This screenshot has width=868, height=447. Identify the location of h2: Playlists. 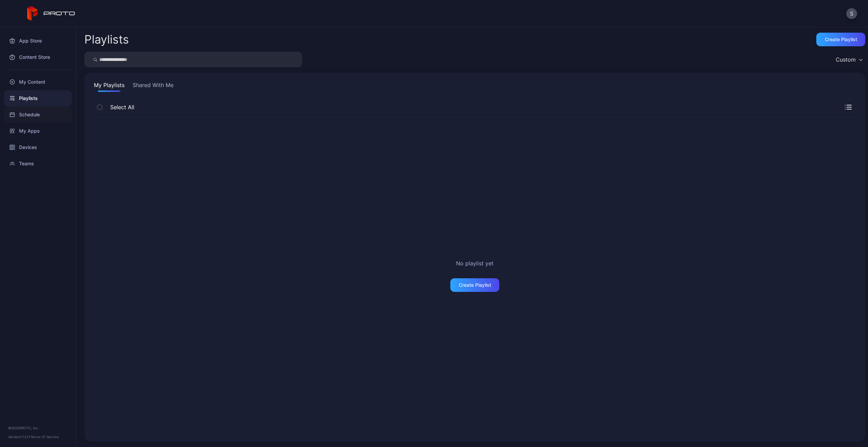
(107, 40).